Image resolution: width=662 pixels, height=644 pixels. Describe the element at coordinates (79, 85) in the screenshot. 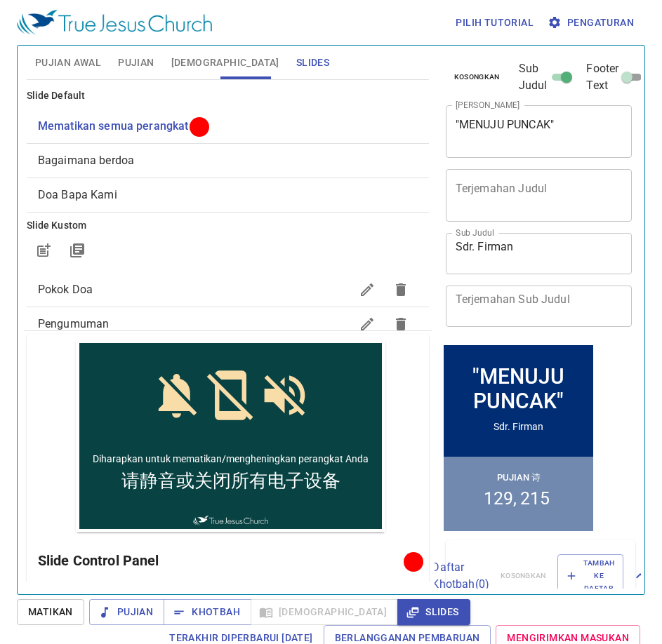

I see `div: Sdr. Firman` at that location.